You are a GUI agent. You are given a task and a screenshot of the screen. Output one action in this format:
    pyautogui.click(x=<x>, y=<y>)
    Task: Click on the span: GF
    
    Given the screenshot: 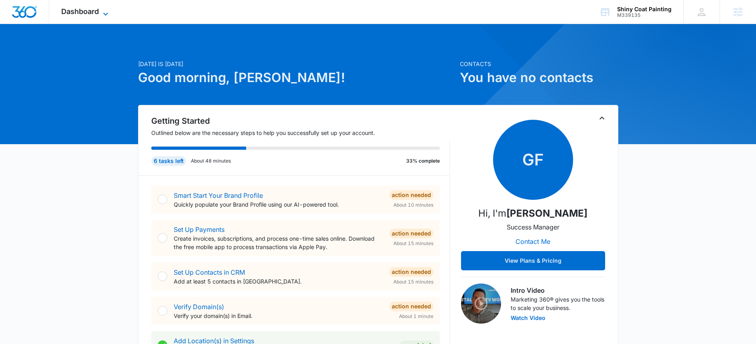 What is the action you would take?
    pyautogui.click(x=533, y=160)
    